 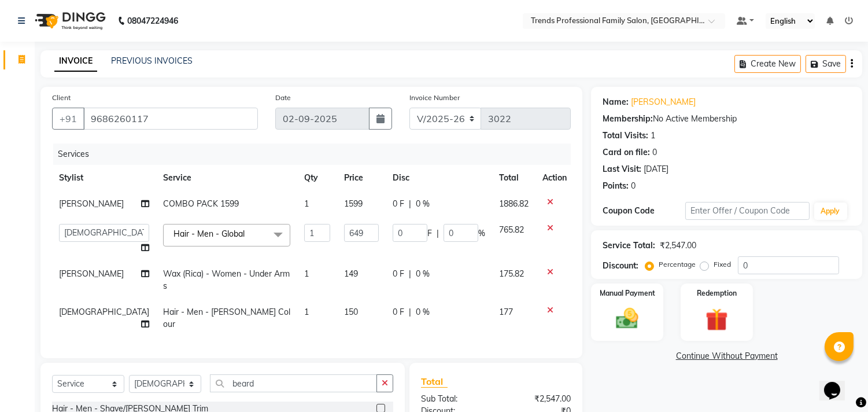 What do you see at coordinates (653, 135) in the screenshot?
I see `div: 1` at bounding box center [653, 135].